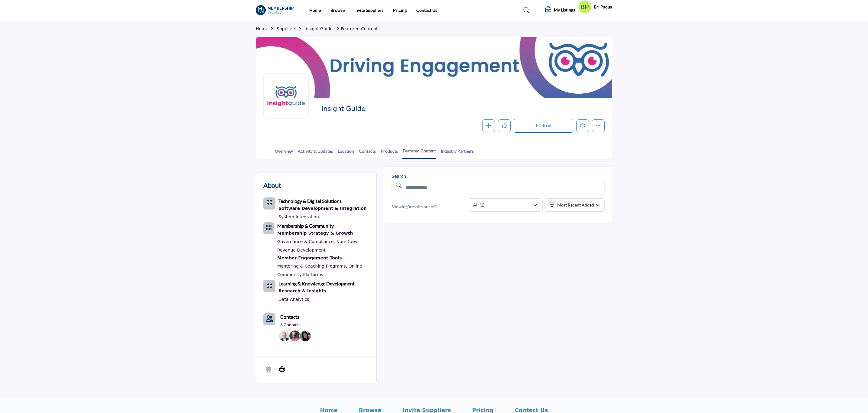 This screenshot has width=868, height=413. Describe the element at coordinates (306, 242) in the screenshot. I see `a: Governance & Compliance,` at that location.